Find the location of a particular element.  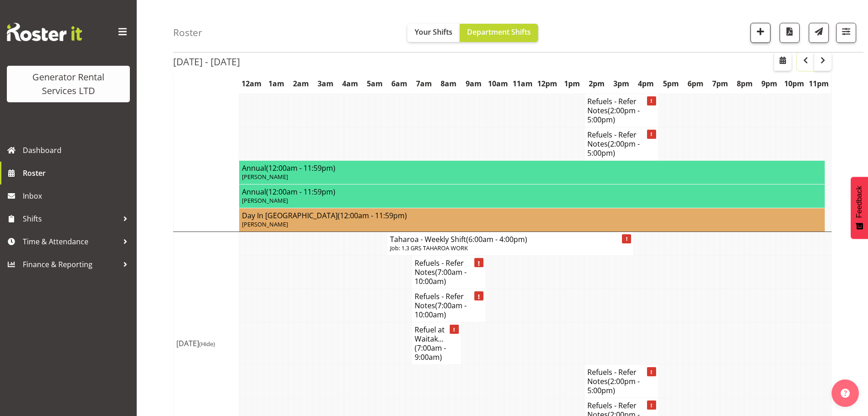

th: 9pm is located at coordinates (770, 84).